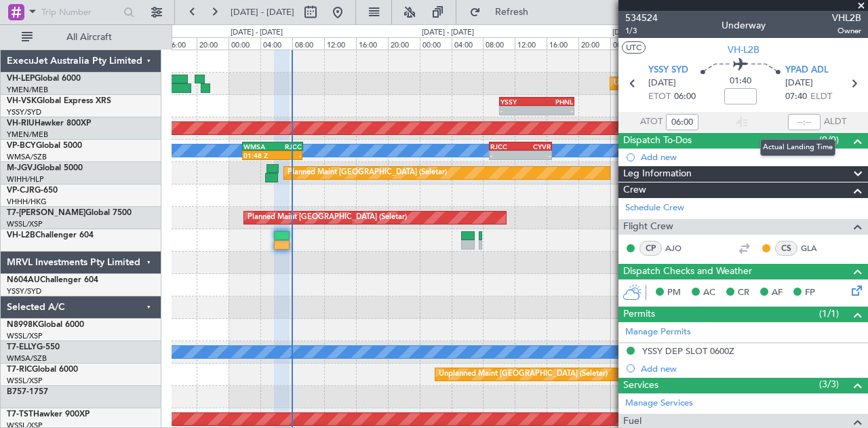  I want to click on button: All Aircraft, so click(81, 38).